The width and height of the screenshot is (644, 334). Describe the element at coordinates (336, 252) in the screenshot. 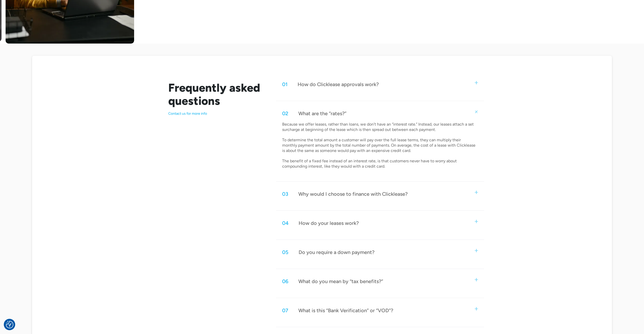

I see `div: Do you require a down payment?` at that location.